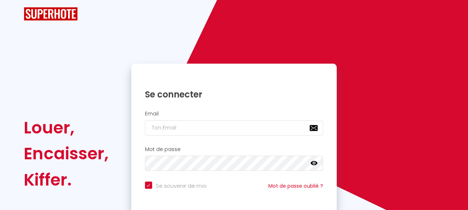  What do you see at coordinates (66, 128) in the screenshot?
I see `div: Louer,` at bounding box center [66, 128].